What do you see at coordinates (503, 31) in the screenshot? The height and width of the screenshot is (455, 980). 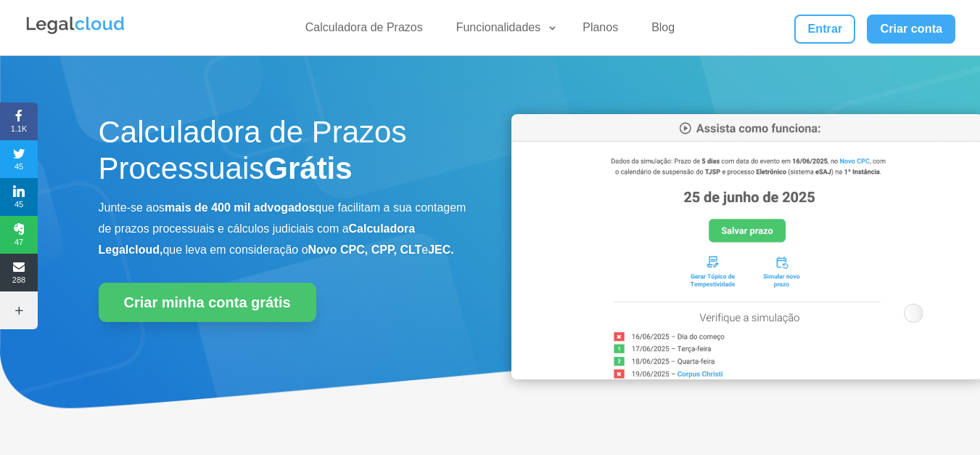 I see `a: Funcionalidades` at bounding box center [503, 31].